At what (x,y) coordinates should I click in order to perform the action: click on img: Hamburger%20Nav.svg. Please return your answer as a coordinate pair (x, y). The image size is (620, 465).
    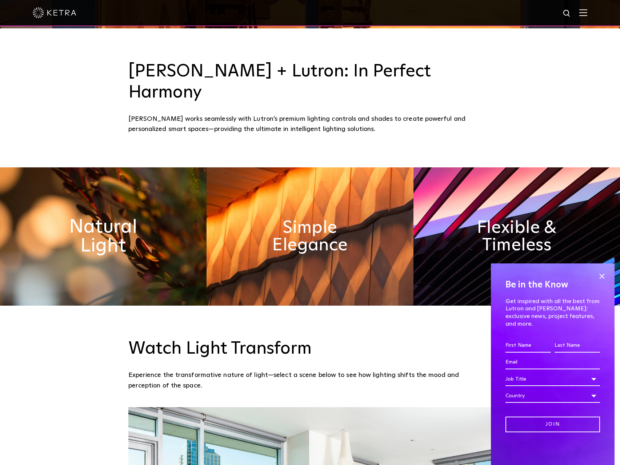
    Looking at the image, I should click on (583, 12).